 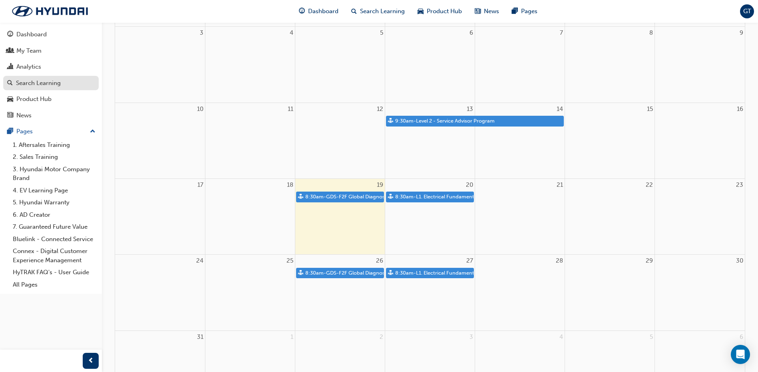 What do you see at coordinates (54, 272) in the screenshot?
I see `a: HyTRAK FAQ's - User Guide` at bounding box center [54, 272].